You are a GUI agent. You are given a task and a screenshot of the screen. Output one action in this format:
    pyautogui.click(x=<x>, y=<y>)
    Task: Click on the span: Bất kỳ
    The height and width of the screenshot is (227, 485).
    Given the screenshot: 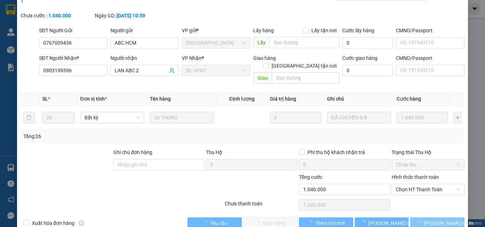 What is the action you would take?
    pyautogui.click(x=112, y=118)
    